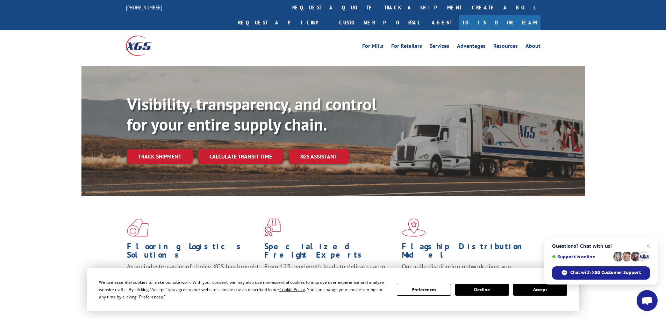  Describe the element at coordinates (468, 253) in the screenshot. I see `h1: Flagship Distribution Model` at that location.